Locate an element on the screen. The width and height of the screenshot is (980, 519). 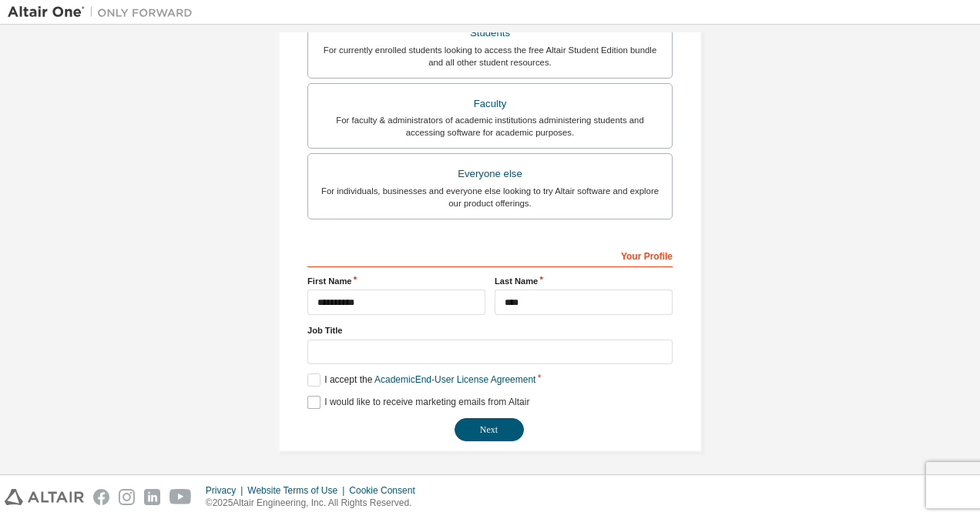
div: Faculty is located at coordinates (490, 104).